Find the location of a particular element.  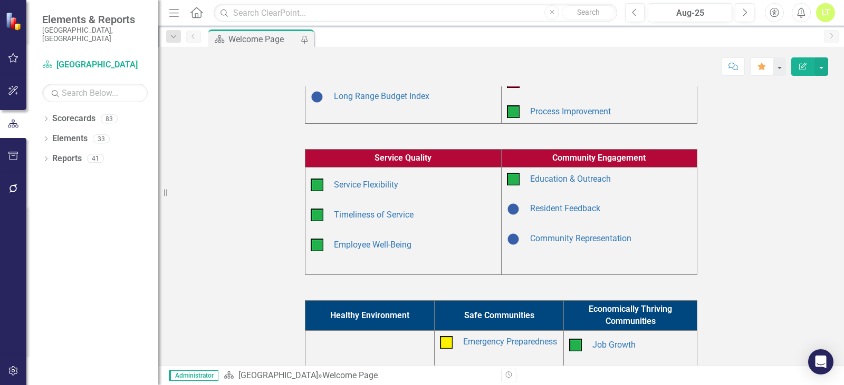

button: LT is located at coordinates (825, 13).